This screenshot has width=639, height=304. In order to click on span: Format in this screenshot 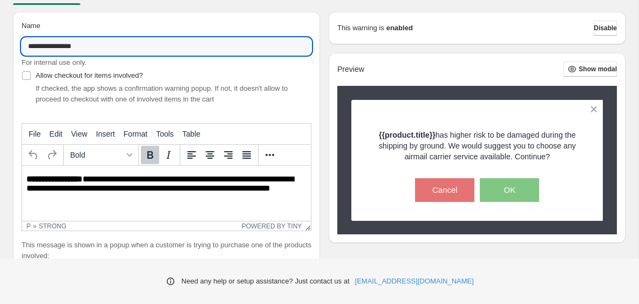, I will do `click(136, 134)`.